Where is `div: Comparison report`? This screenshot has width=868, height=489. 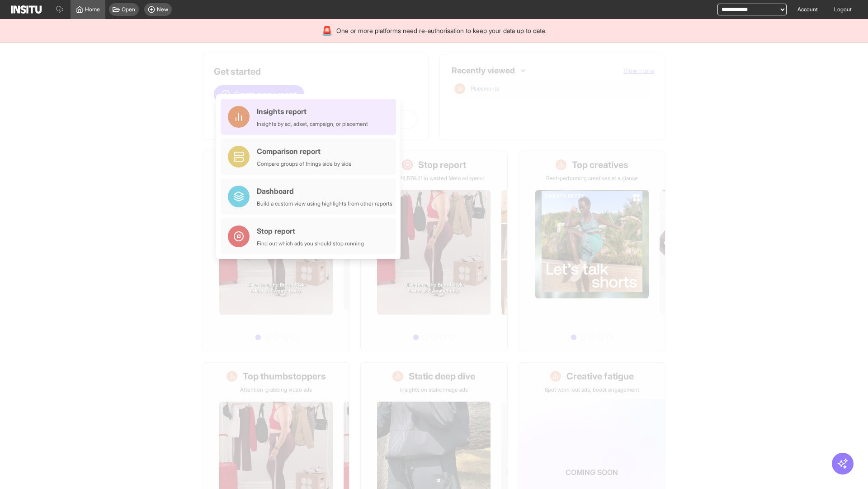 div: Comparison report is located at coordinates (305, 151).